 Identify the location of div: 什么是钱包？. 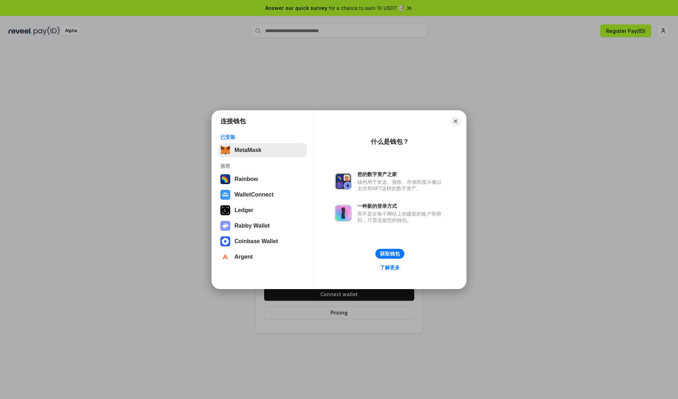
(390, 142).